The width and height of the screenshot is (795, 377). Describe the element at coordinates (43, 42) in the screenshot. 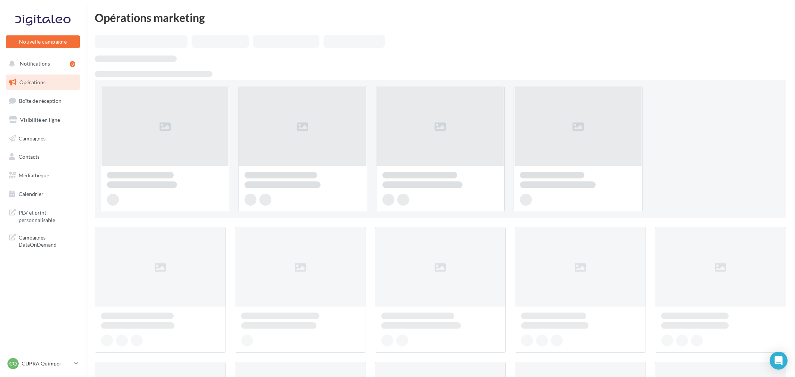

I see `button: Nouvelle campagne` at that location.